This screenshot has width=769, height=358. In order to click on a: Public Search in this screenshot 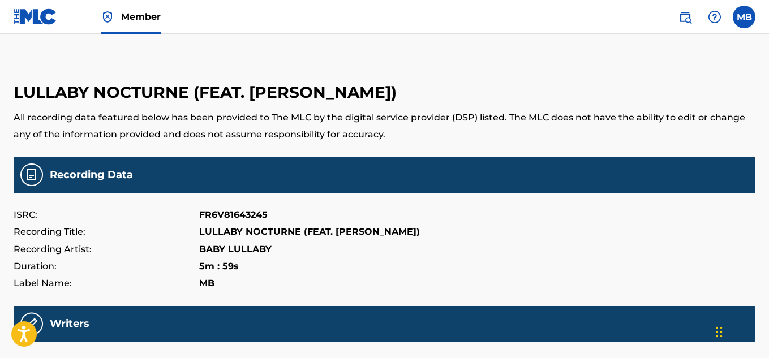, I will do `click(685, 17)`.